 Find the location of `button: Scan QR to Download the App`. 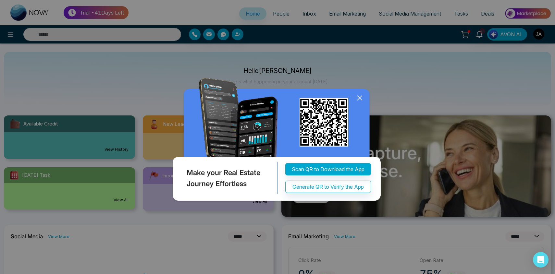

button: Scan QR to Download the App is located at coordinates (328, 169).